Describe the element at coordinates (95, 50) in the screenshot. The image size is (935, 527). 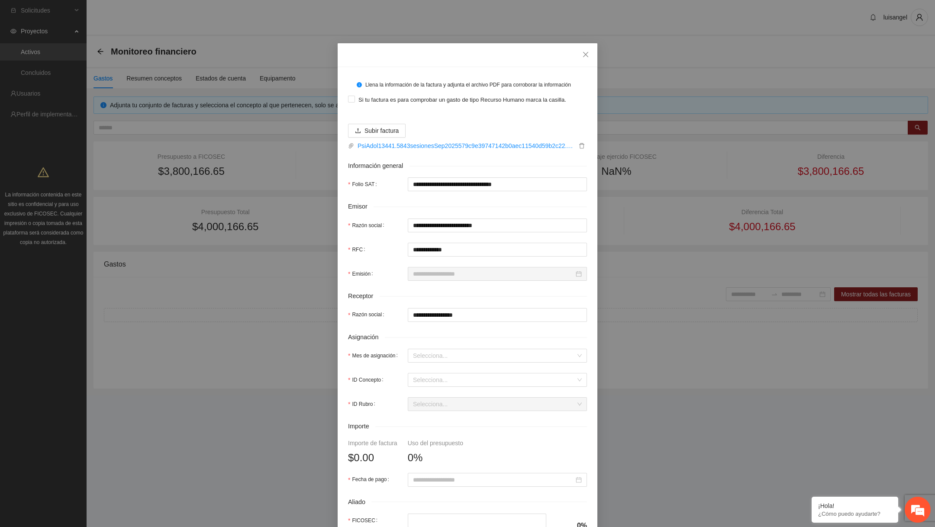
I see `div: Chatee con nosotros ahora` at that location.